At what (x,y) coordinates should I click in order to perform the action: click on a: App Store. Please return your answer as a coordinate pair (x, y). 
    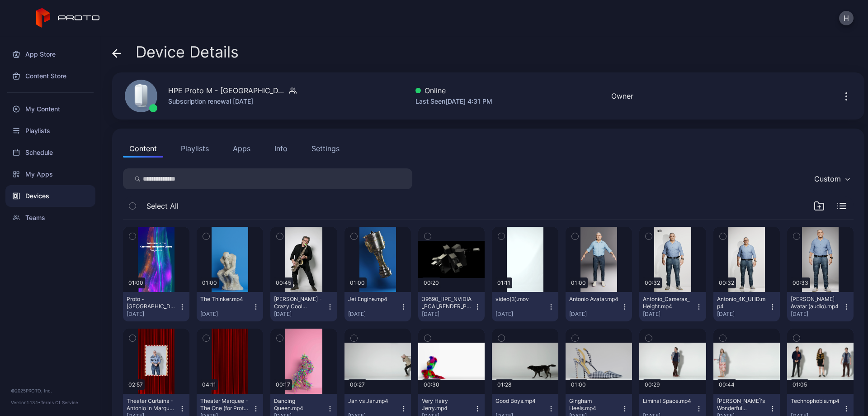
    Looking at the image, I should click on (51, 54).